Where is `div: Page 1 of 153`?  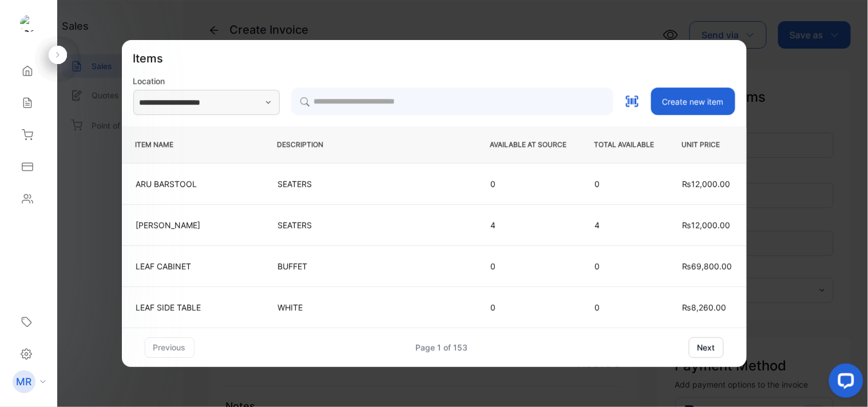 div: Page 1 of 153 is located at coordinates (441, 347).